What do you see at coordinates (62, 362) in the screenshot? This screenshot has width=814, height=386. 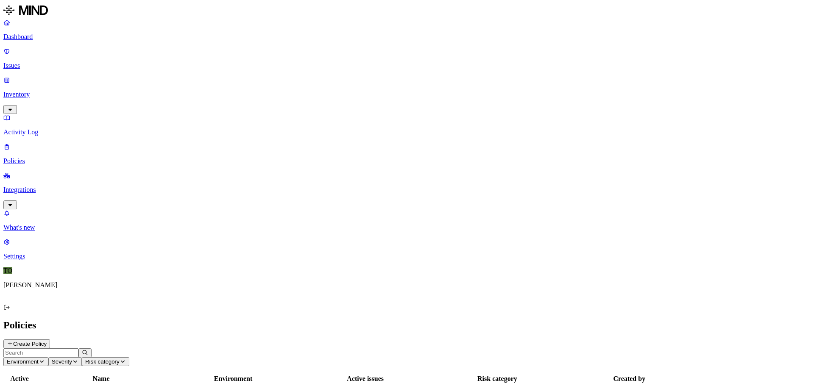 I see `span: Severity` at bounding box center [62, 362].